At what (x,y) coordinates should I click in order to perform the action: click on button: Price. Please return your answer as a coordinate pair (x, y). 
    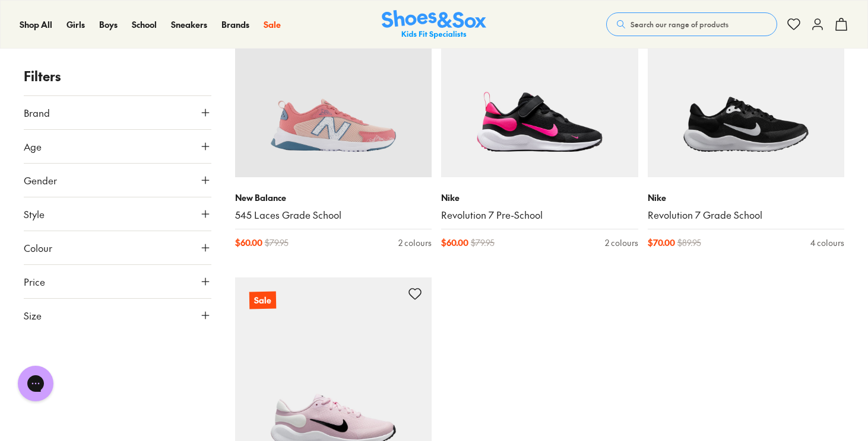
    Looking at the image, I should click on (118, 281).